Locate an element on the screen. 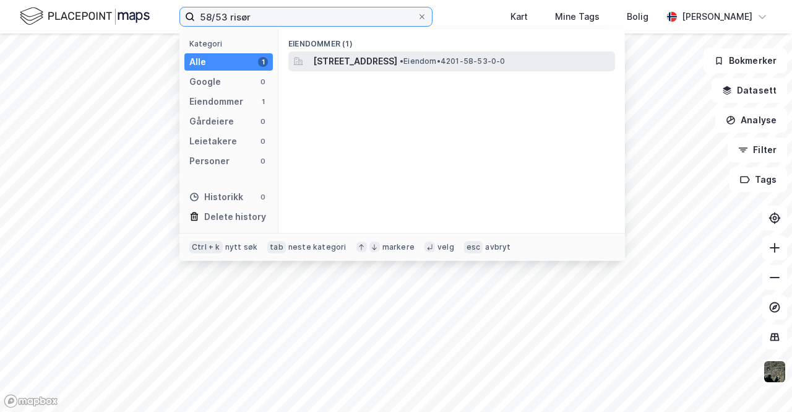  div: esc is located at coordinates (474, 247).